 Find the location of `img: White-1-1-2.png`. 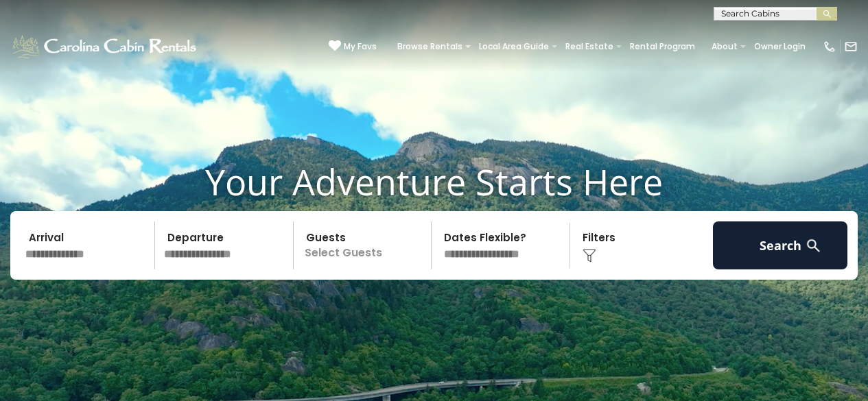

img: White-1-1-2.png is located at coordinates (105, 46).